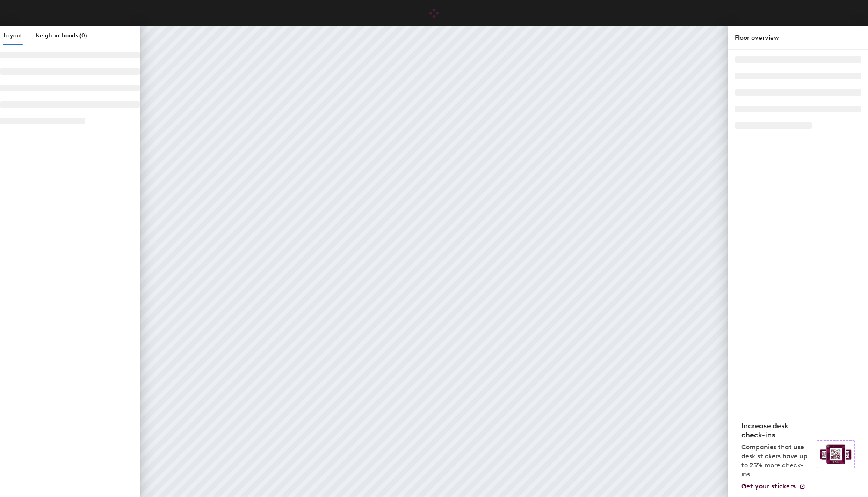 Image resolution: width=868 pixels, height=497 pixels. What do you see at coordinates (768, 486) in the screenshot?
I see `span: Get your stickers` at bounding box center [768, 486].